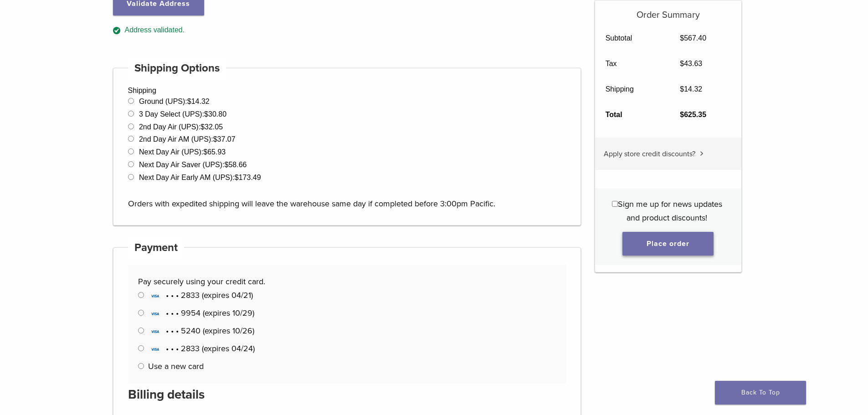 This screenshot has height=415, width=868. Describe the element at coordinates (215, 114) in the screenshot. I see `bdi: 30.80` at that location.